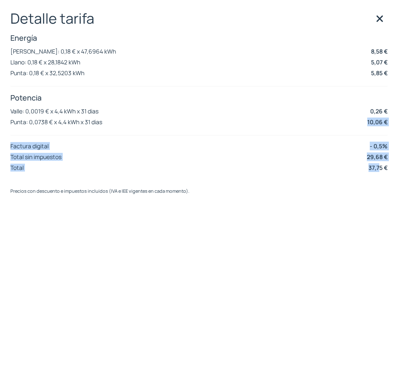 This screenshot has height=378, width=398. I want to click on p: Total sin impuestos, so click(36, 156).